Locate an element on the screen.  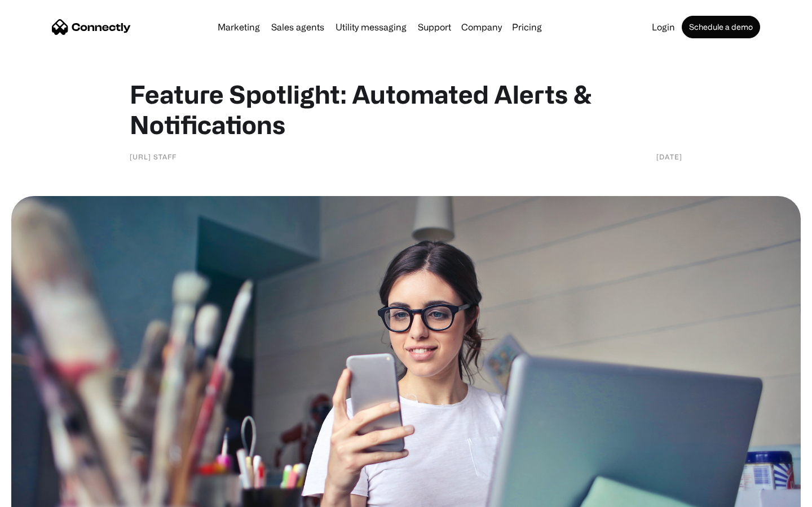
a: home is located at coordinates (91, 27).